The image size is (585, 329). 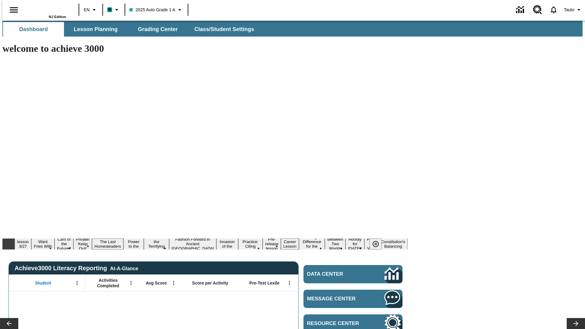 What do you see at coordinates (23, 244) in the screenshot?
I see `button: Slide 1 Test lesson 3/27 en` at bounding box center [23, 244].